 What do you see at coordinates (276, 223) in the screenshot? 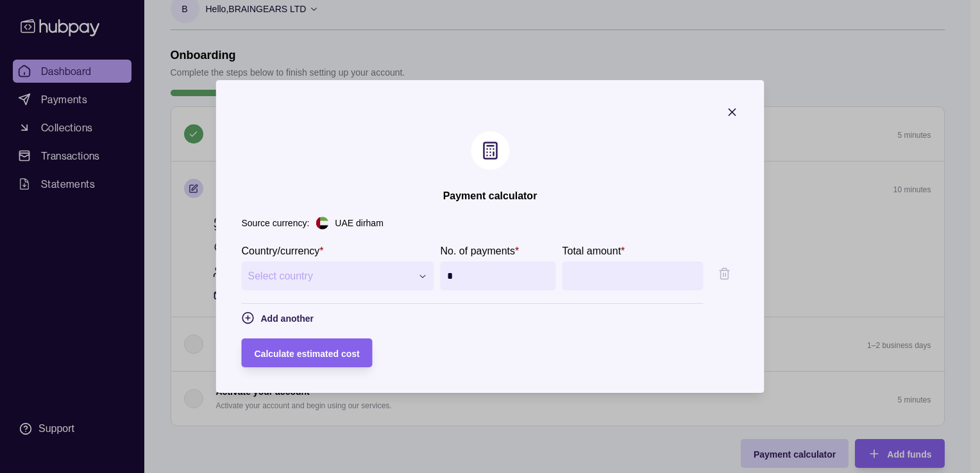
I see `p: Source currency:` at bounding box center [276, 223].